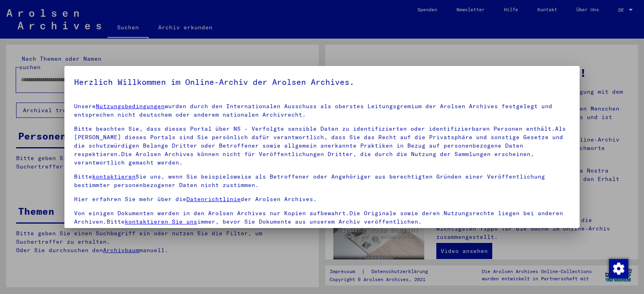  I want to click on p: Hier erfahren Sie mehr über die der Arolsen Archives., so click(322, 199).